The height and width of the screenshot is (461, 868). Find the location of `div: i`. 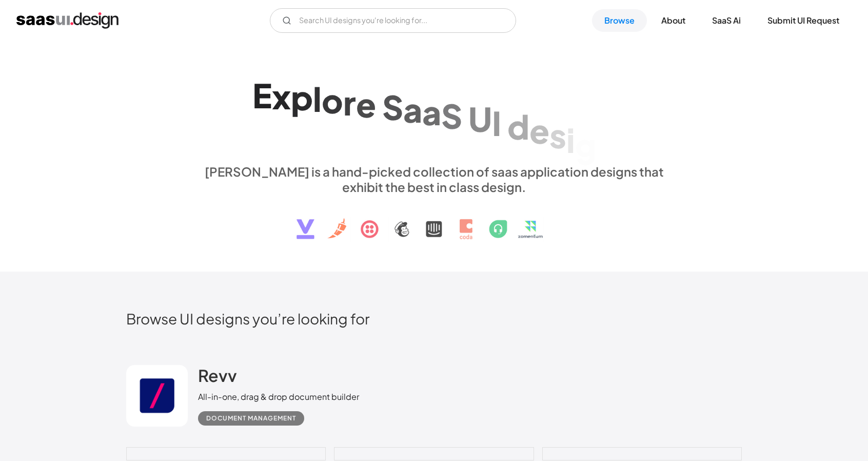

div: i is located at coordinates (571, 140).